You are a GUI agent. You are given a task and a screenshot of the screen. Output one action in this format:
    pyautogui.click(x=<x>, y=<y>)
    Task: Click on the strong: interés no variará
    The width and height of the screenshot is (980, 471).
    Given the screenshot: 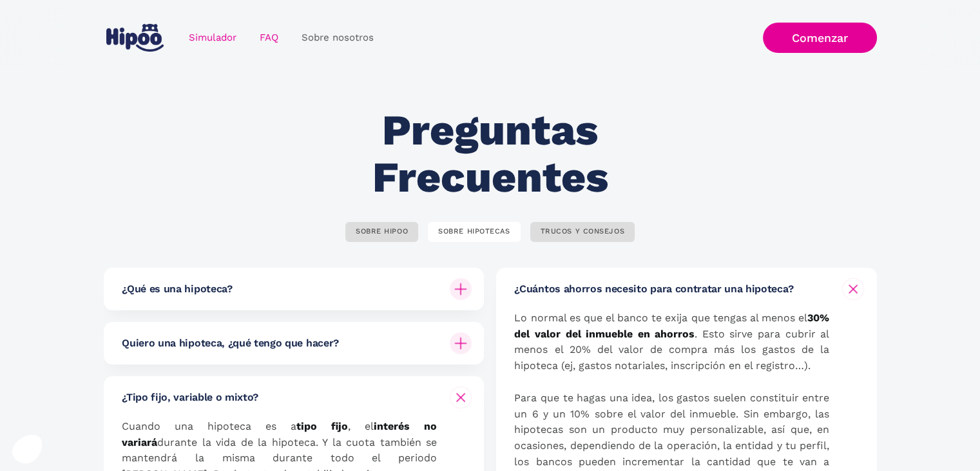 What is the action you would take?
    pyautogui.click(x=279, y=434)
    